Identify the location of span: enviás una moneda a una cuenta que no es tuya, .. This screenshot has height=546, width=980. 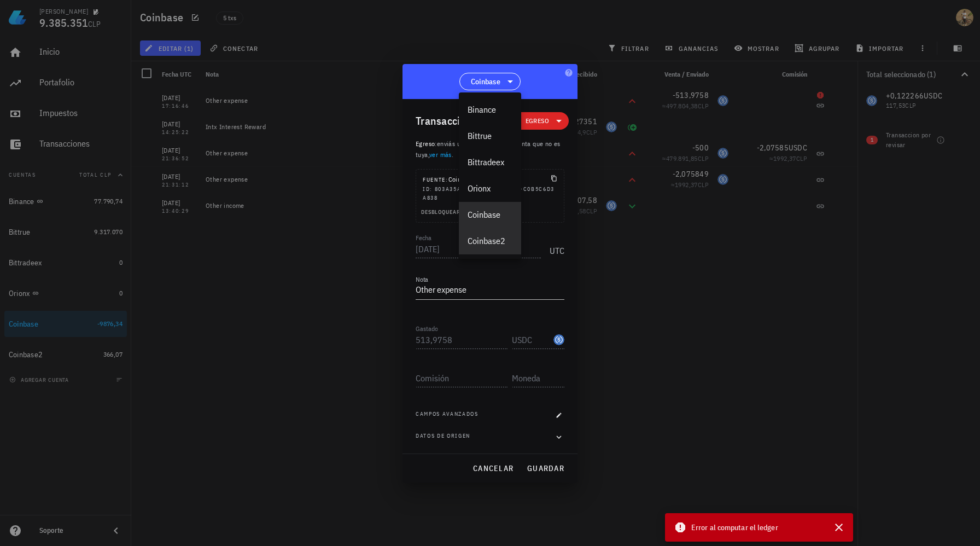
(488, 149).